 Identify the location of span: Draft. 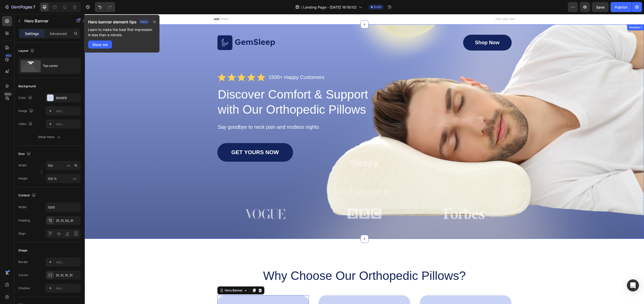
(378, 7).